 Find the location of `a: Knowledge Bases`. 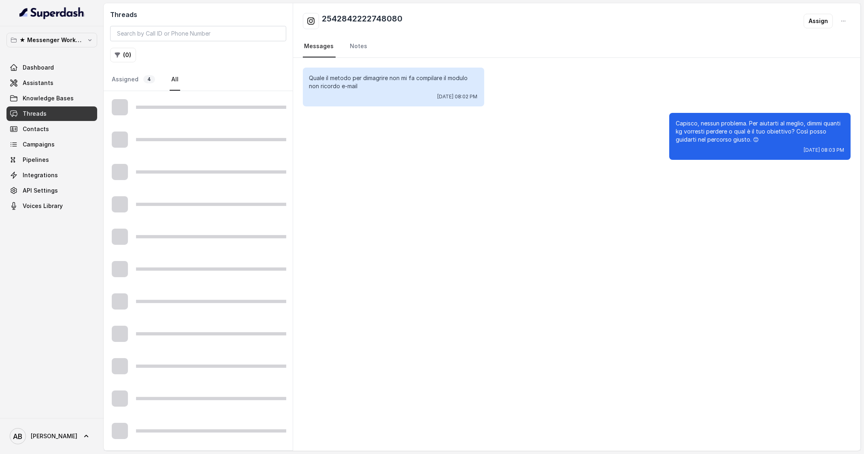

a: Knowledge Bases is located at coordinates (52, 98).